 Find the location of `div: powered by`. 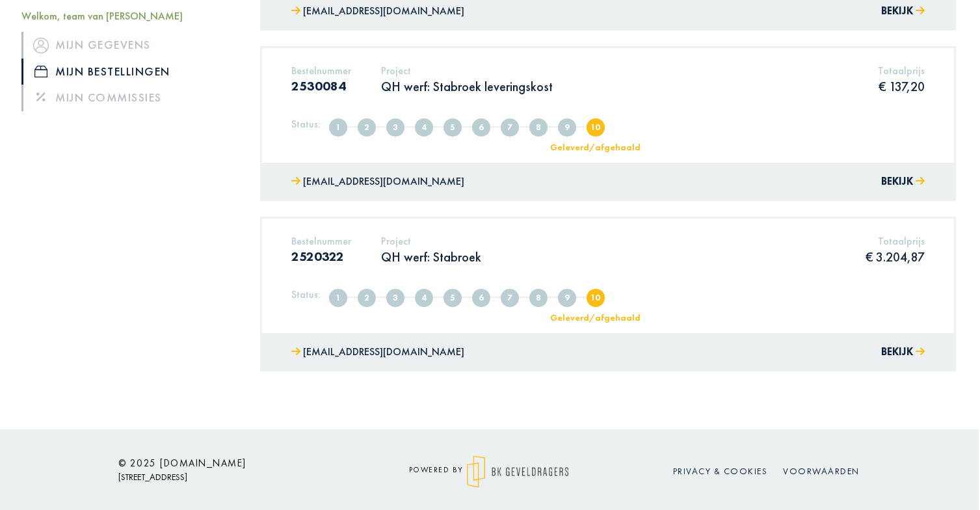

div: powered by is located at coordinates (489, 471).